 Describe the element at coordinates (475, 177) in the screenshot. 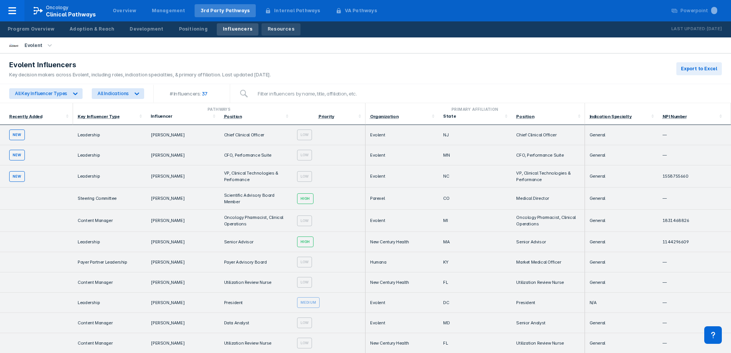

I see `td: NC` at that location.